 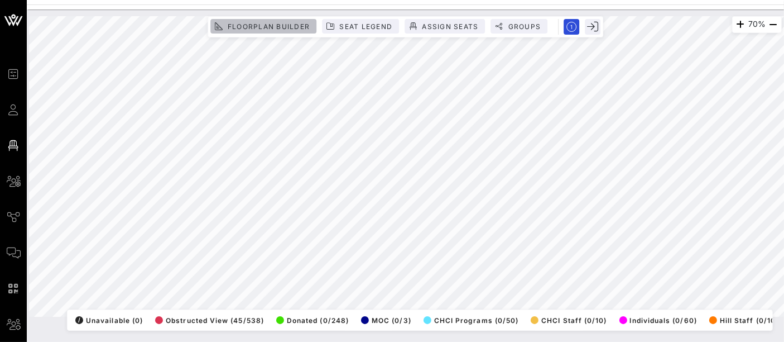 I want to click on button: Donated (0/248), so click(x=311, y=320).